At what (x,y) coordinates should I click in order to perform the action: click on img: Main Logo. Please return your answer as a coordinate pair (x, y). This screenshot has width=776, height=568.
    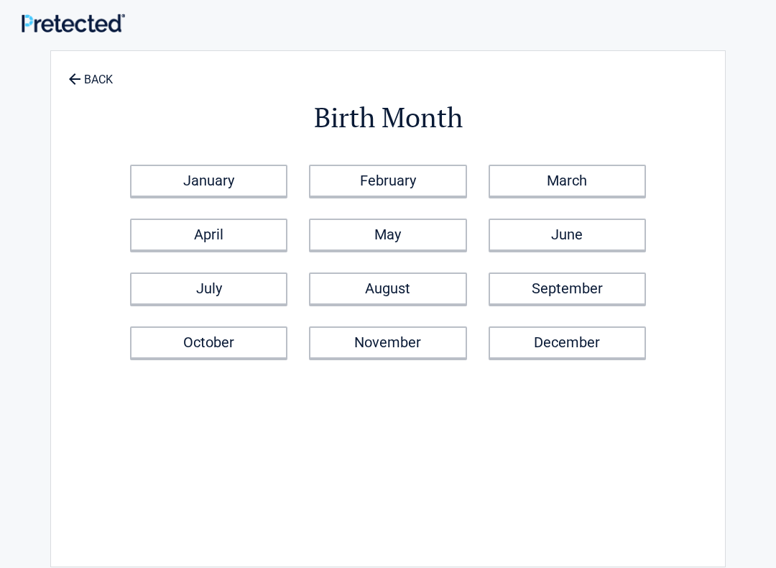
    Looking at the image, I should click on (73, 23).